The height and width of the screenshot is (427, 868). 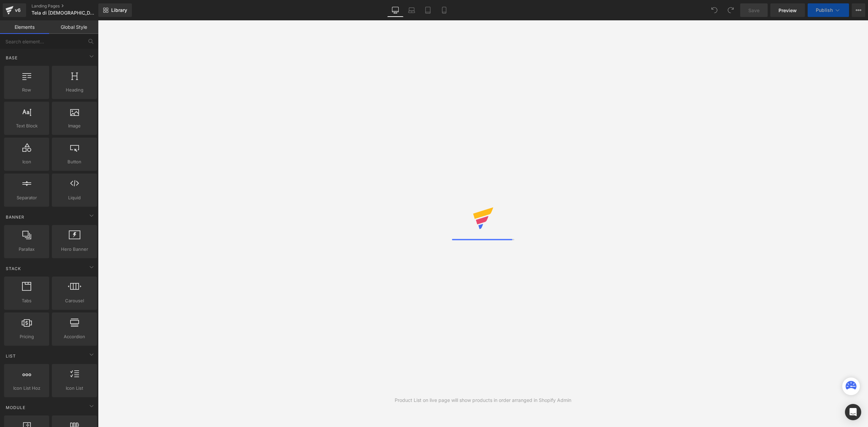 What do you see at coordinates (13, 268) in the screenshot?
I see `span: Stack` at bounding box center [13, 268].